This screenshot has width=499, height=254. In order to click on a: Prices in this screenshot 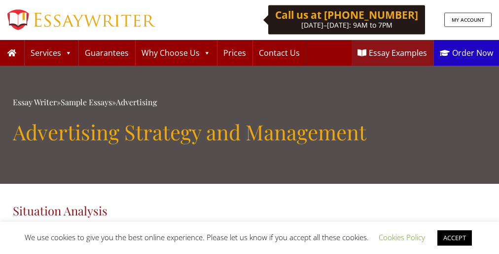, I will do `click(235, 53)`.